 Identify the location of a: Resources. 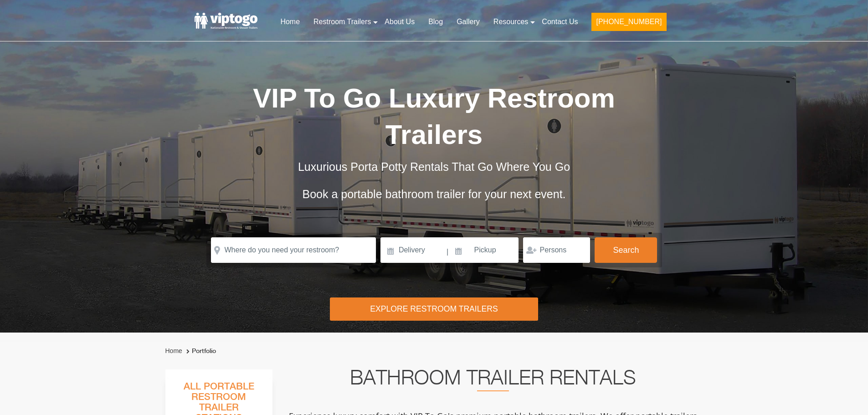
(511, 22).